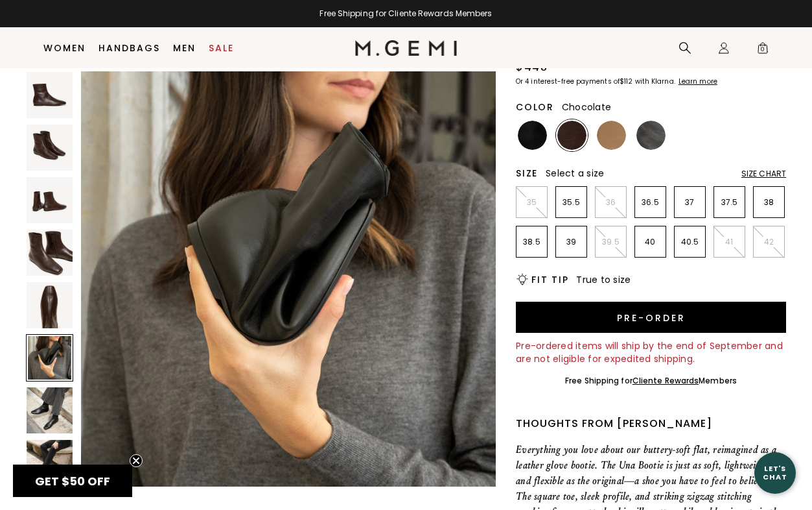 The width and height of the screenshot is (812, 510). What do you see at coordinates (604, 280) in the screenshot?
I see `span: True to size` at bounding box center [604, 280].